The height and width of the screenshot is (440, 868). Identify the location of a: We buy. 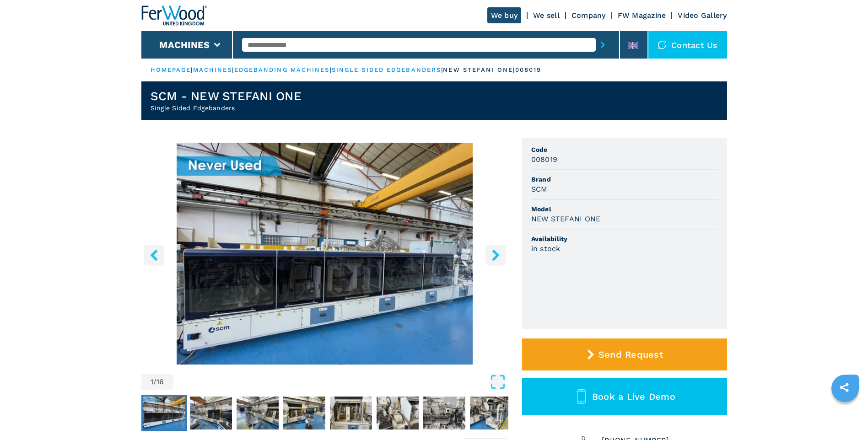
(504, 15).